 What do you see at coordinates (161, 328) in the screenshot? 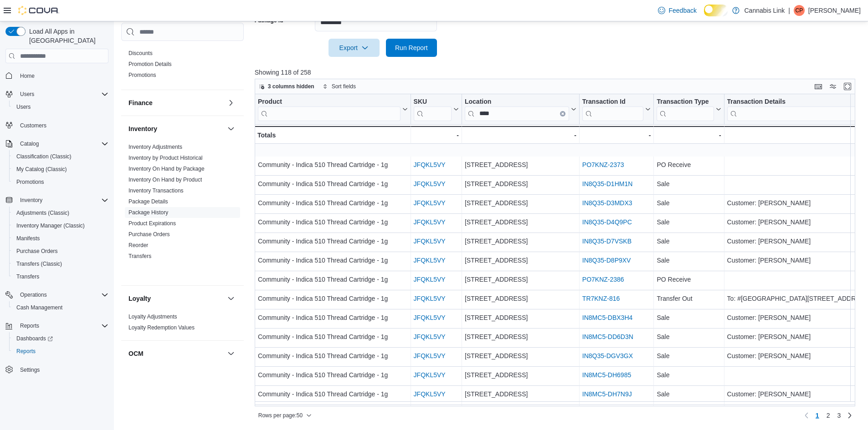
I see `a: Loyalty Redemption Values` at bounding box center [161, 328].